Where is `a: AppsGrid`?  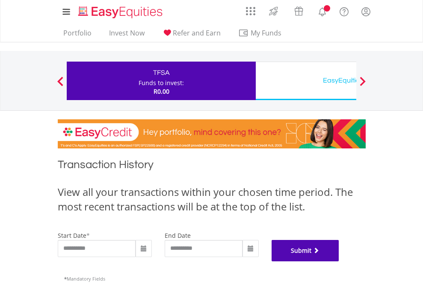
a: AppsGrid is located at coordinates (251, 9).